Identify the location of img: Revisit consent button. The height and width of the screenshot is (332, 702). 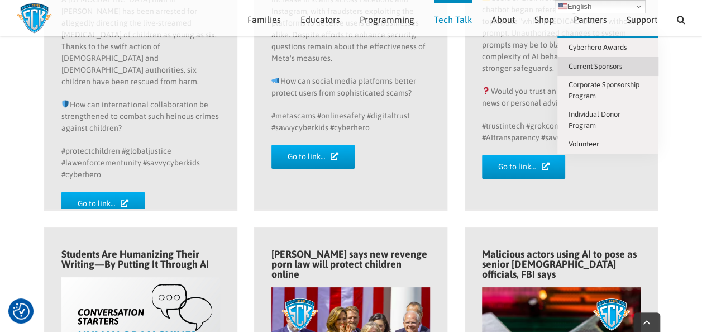
(21, 311).